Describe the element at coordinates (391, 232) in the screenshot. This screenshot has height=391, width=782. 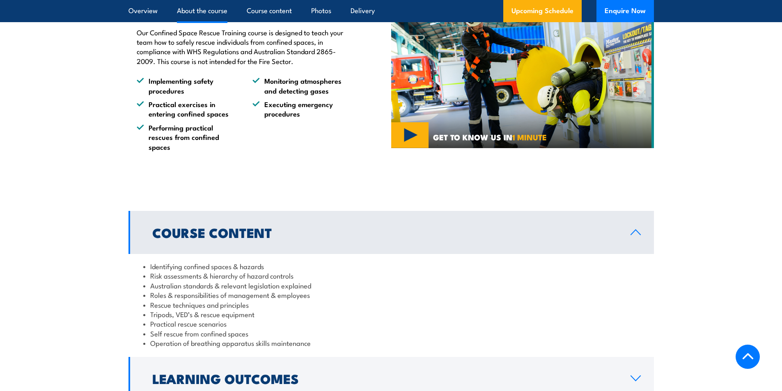
I see `a: Course Content` at that location.